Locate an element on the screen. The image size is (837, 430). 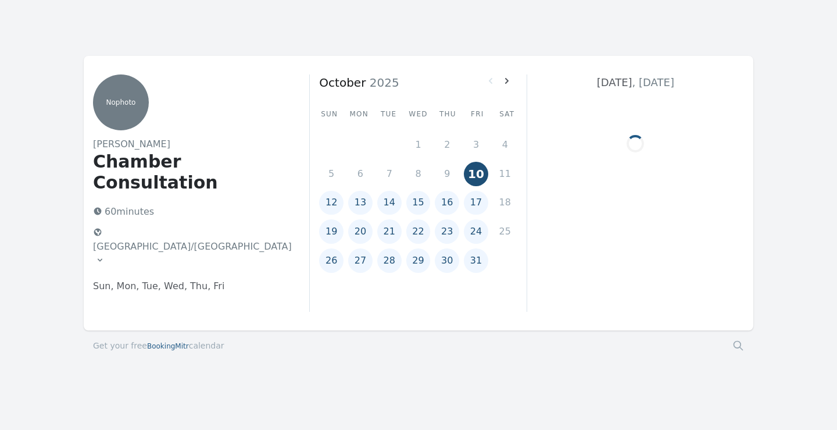
button: 5 is located at coordinates (331, 174).